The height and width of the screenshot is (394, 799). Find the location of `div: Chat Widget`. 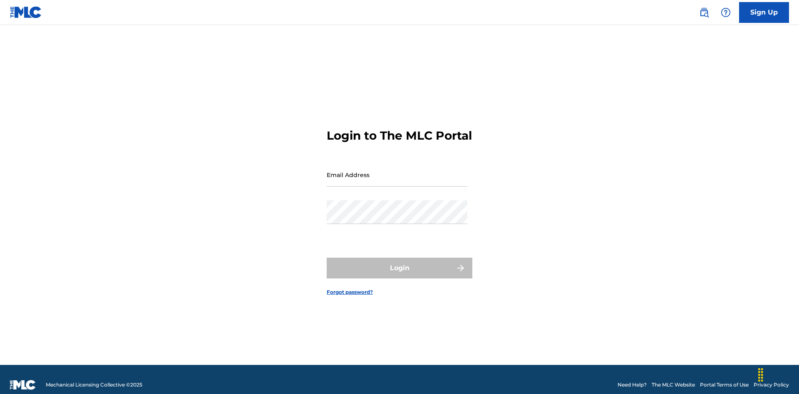

div: Chat Widget is located at coordinates (778, 374).